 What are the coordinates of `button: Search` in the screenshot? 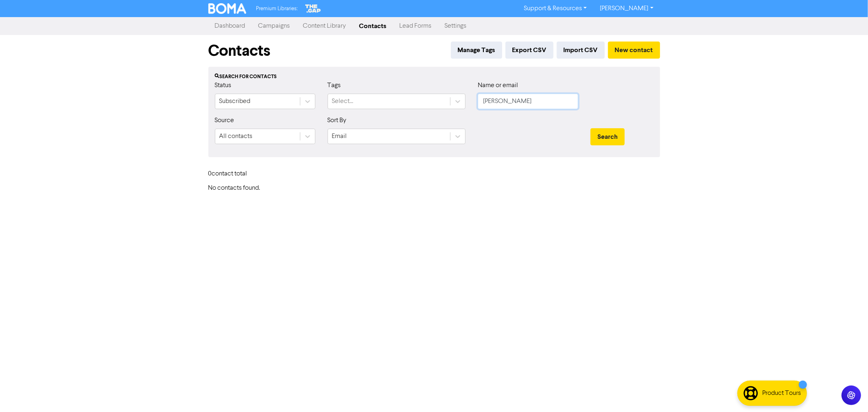 It's located at (607, 137).